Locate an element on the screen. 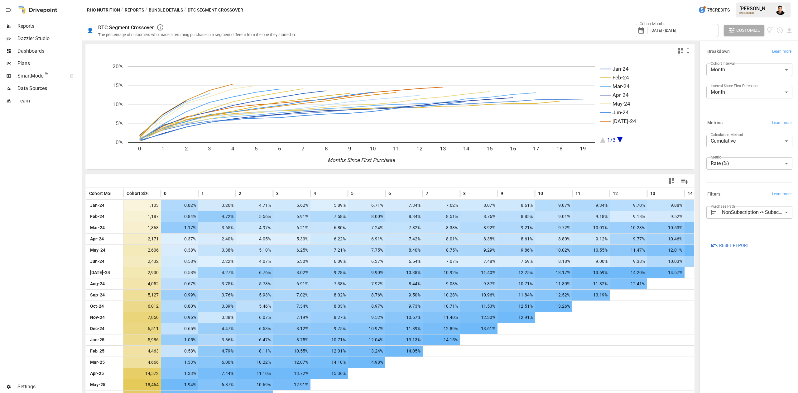  span: 2.22% is located at coordinates (218, 261).